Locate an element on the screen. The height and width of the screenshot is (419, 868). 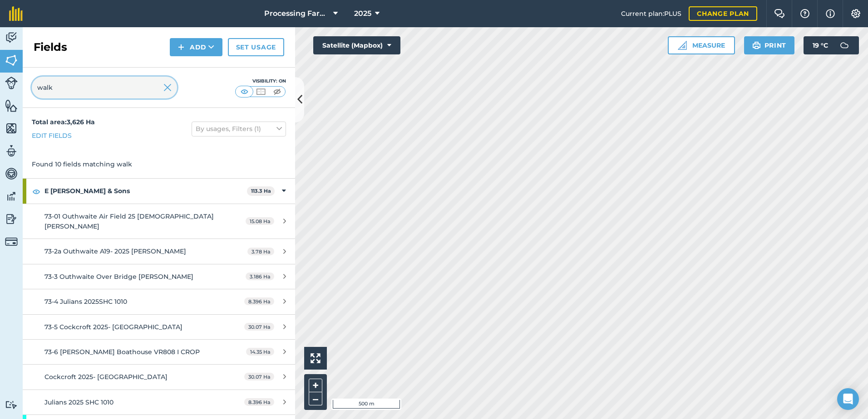
span: 3.78 Ha is located at coordinates (261, 252).